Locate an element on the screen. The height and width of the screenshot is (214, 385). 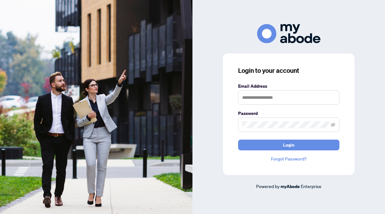
span: Login is located at coordinates (289, 145).